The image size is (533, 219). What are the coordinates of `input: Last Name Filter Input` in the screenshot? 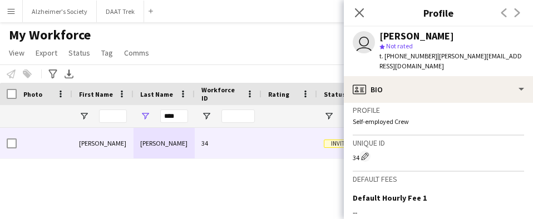 It's located at (174, 116).